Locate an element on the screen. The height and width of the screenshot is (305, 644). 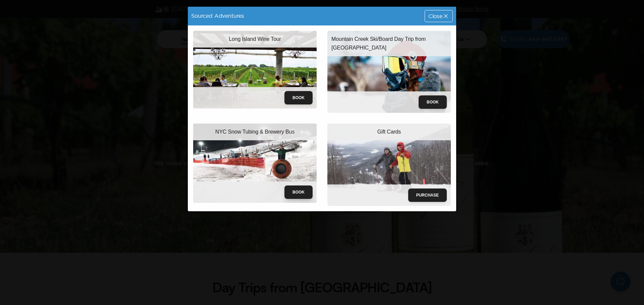
p: Gift Cards is located at coordinates (389, 132).